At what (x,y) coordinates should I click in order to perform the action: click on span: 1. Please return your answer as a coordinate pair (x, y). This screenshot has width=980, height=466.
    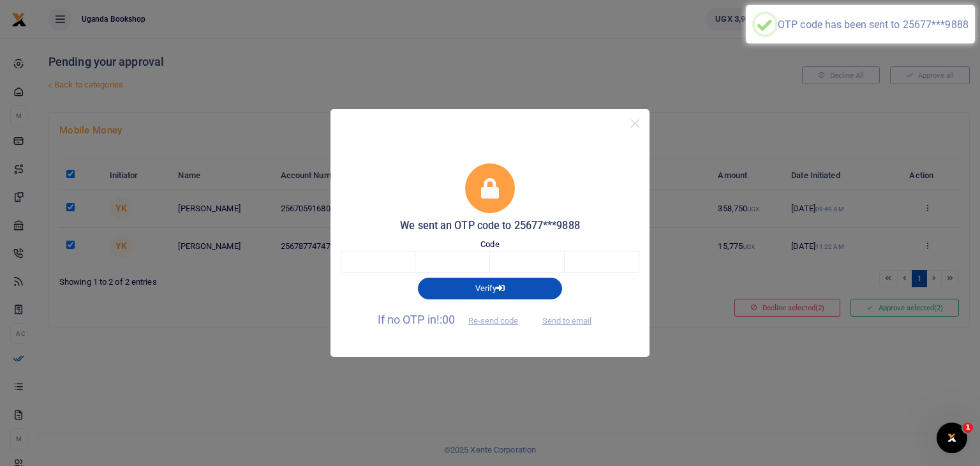
    Looking at the image, I should click on (968, 428).